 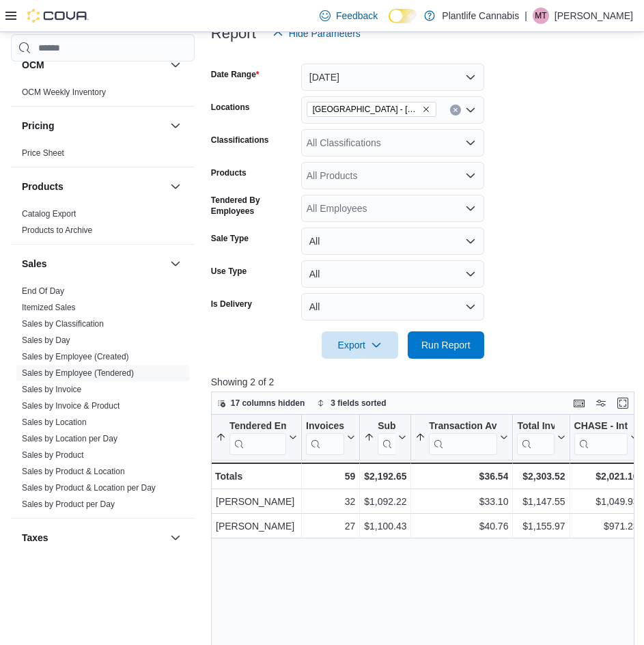 I want to click on div: Pricing, so click(x=102, y=156).